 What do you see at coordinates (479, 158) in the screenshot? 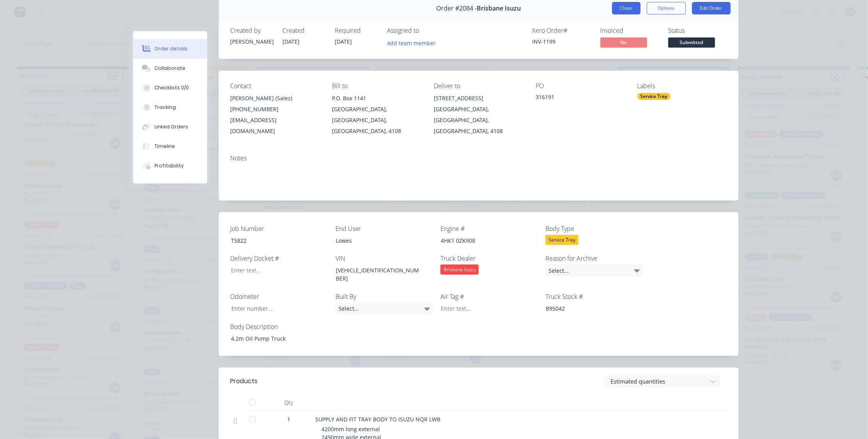
I see `div: Notes` at bounding box center [479, 158].